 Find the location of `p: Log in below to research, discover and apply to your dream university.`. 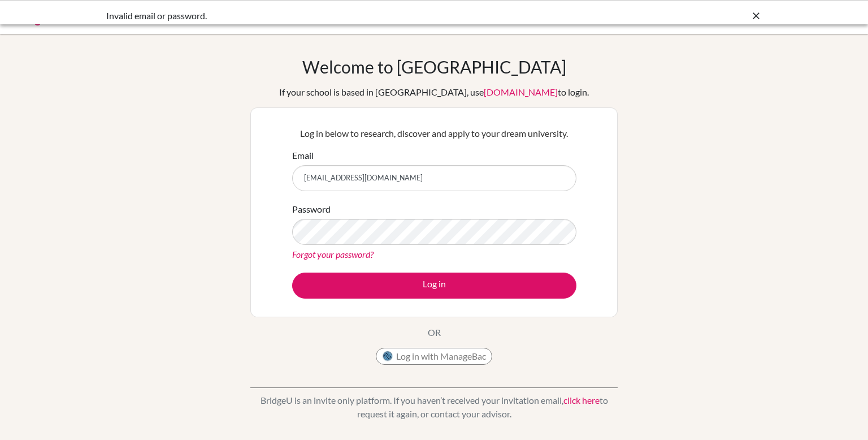

p: Log in below to research, discover and apply to your dream university. is located at coordinates (434, 134).